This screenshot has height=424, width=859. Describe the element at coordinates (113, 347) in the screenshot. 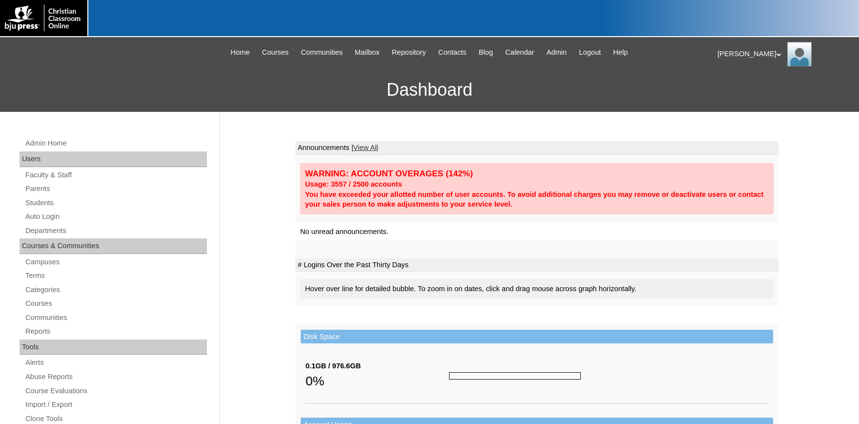

I see `div: Tools` at that location.